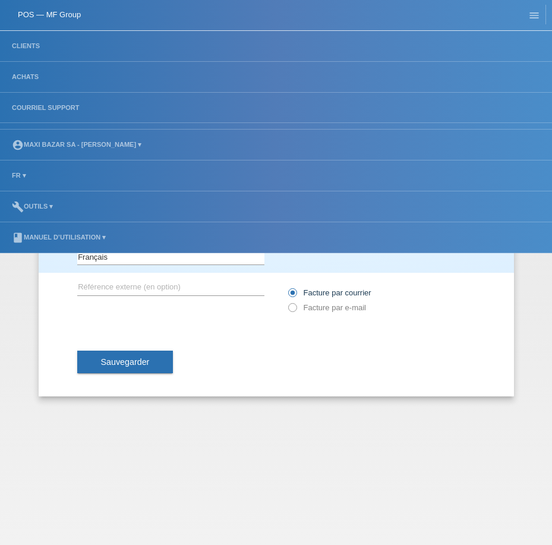 The height and width of the screenshot is (545, 552). Describe the element at coordinates (25, 77) in the screenshot. I see `a: Achats` at that location.